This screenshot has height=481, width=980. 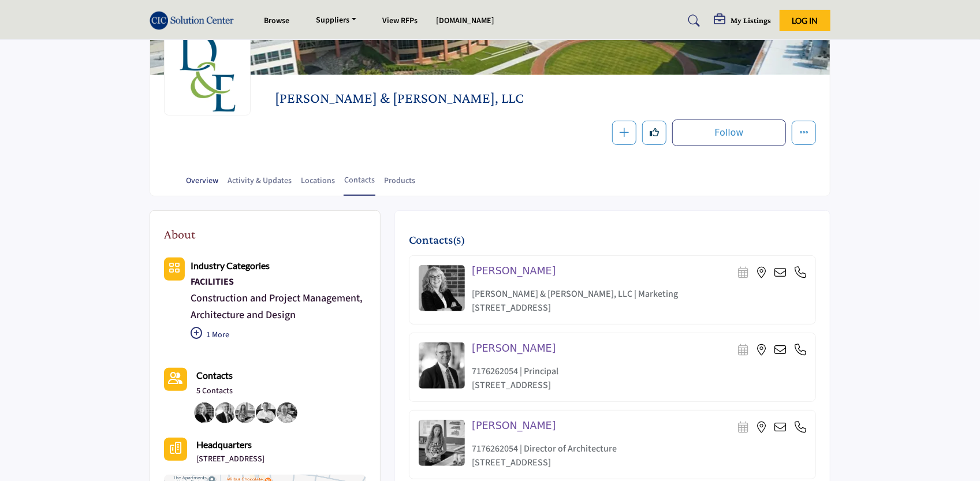 What do you see at coordinates (278, 336) in the screenshot?
I see `p: 1 More` at bounding box center [278, 336].